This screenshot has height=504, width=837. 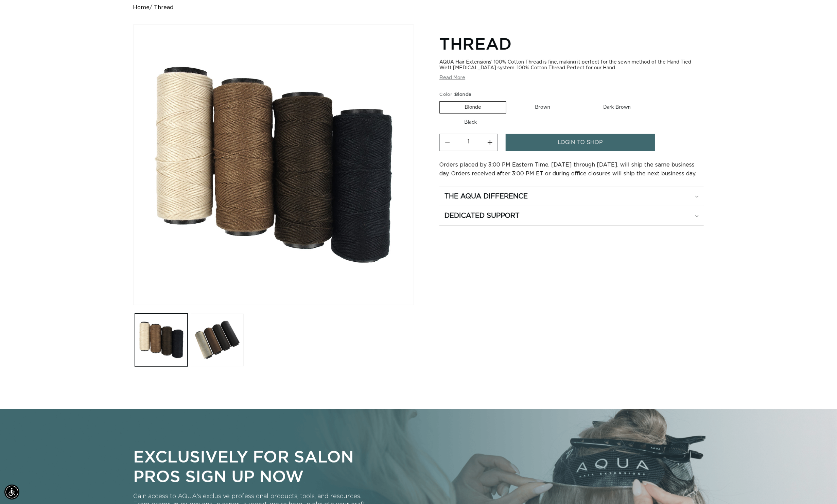 What do you see at coordinates (473, 107) in the screenshot?
I see `label: Blonde` at bounding box center [473, 107].